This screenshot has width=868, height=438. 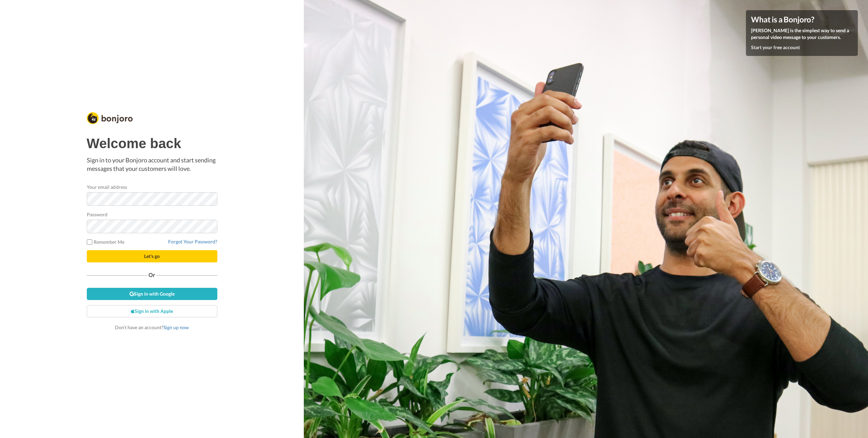 I want to click on h4: What is a Bonjoro?, so click(x=802, y=19).